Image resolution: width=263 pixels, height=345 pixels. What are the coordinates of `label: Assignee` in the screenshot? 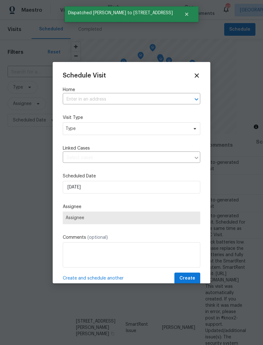 It's located at (132, 207).